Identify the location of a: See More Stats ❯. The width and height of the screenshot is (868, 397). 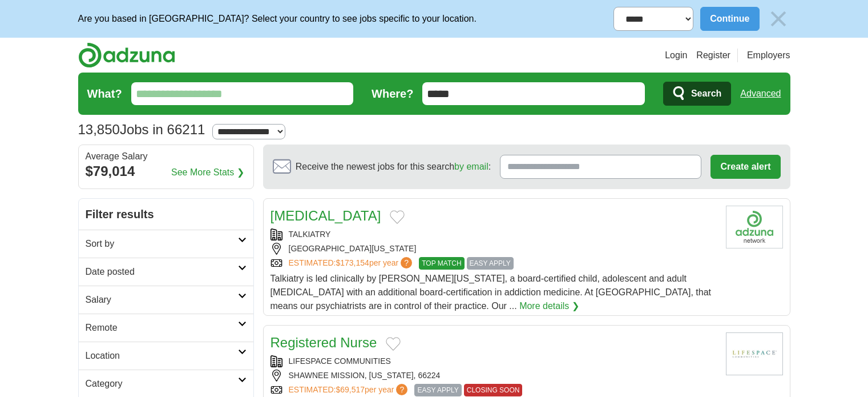
(208, 173).